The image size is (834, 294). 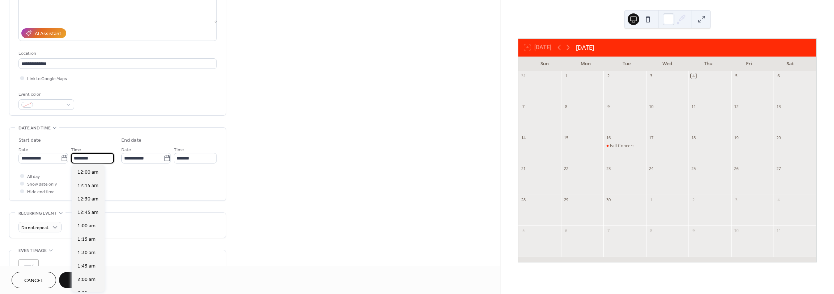 What do you see at coordinates (779, 106) in the screenshot?
I see `div: 13` at bounding box center [779, 106].